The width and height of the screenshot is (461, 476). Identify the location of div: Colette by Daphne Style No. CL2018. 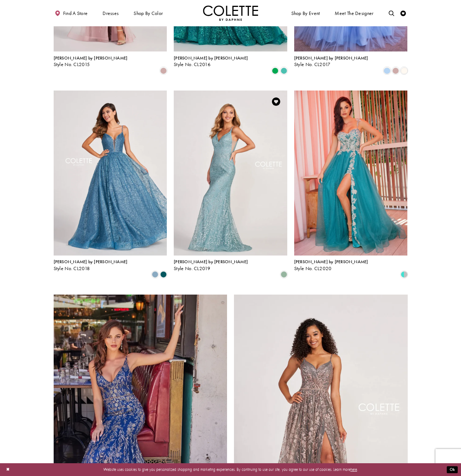
(91, 265).